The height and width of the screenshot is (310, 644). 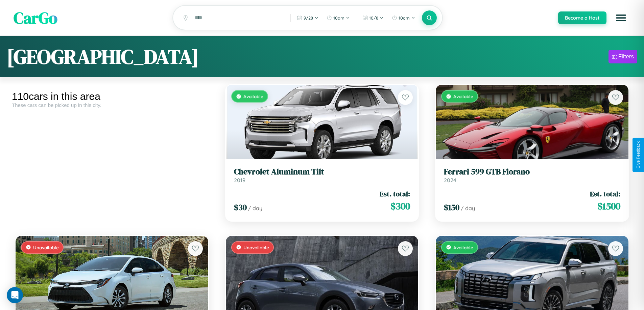 What do you see at coordinates (322, 176) in the screenshot?
I see `a: Chevrolet Aluminum Tilt2019` at bounding box center [322, 176].